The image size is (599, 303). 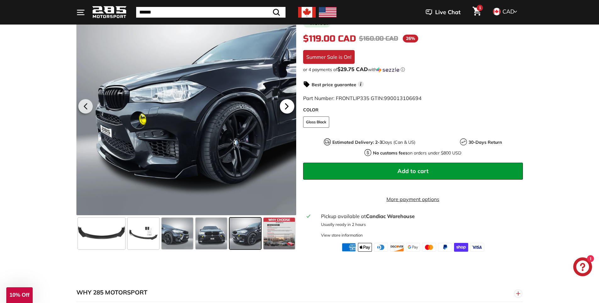 What do you see at coordinates (413, 171) in the screenshot?
I see `button: Add to cart` at bounding box center [413, 171].